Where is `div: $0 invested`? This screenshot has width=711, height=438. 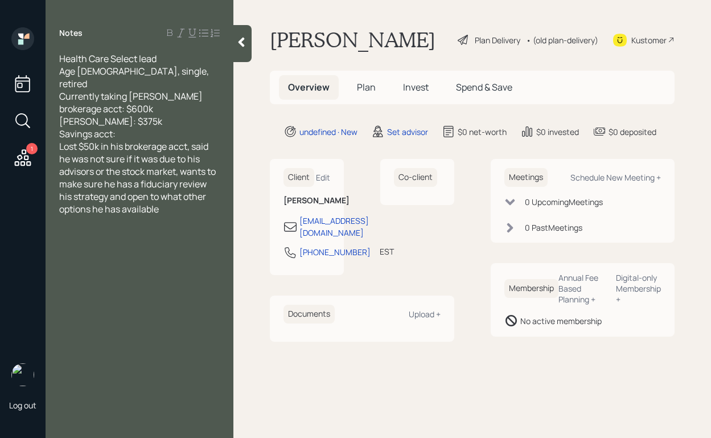
div: $0 invested is located at coordinates (557, 132).